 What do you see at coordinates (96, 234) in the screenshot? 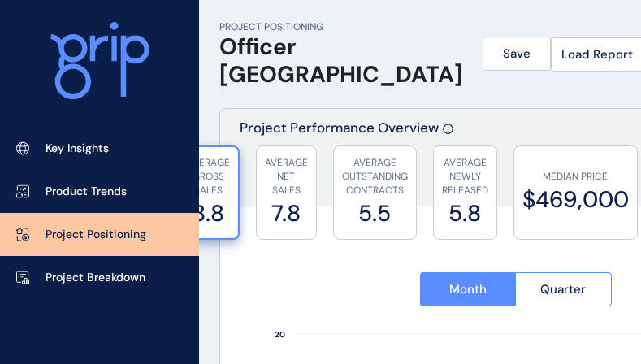
I see `p: Project Positioning` at bounding box center [96, 234].